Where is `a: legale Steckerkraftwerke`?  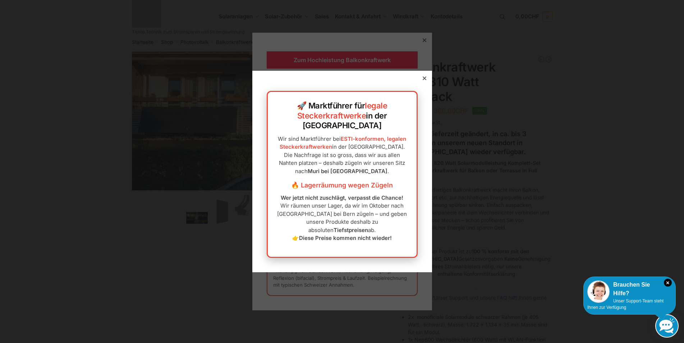 a: legale Steckerkraftwerke is located at coordinates (342, 111).